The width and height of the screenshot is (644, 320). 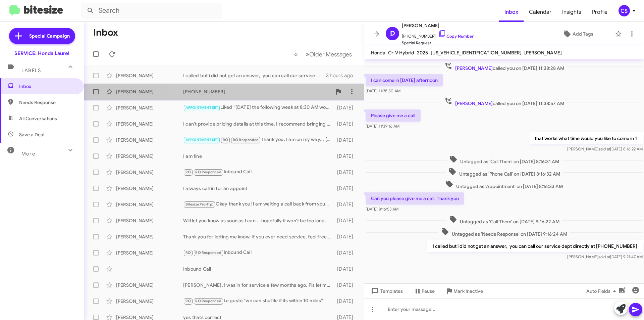 I want to click on span: All Conversations, so click(x=38, y=118).